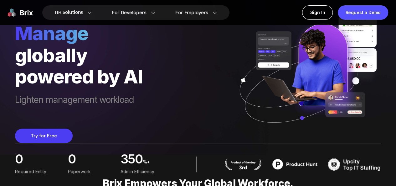  Describe the element at coordinates (363, 13) in the screenshot. I see `div: Request a Demo` at that location.